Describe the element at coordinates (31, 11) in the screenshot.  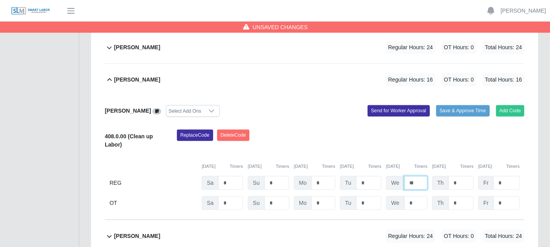
I see `img: SLM Logo` at that location.